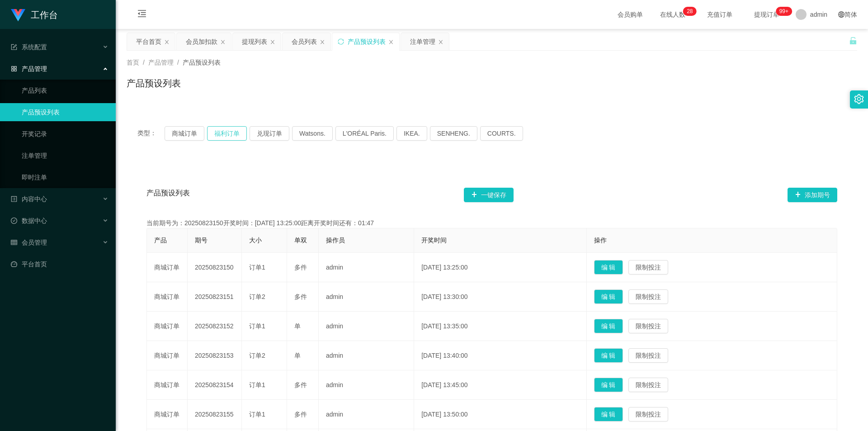 This screenshot has height=431, width=868. Describe the element at coordinates (257, 297) in the screenshot. I see `span: 订单2` at that location.